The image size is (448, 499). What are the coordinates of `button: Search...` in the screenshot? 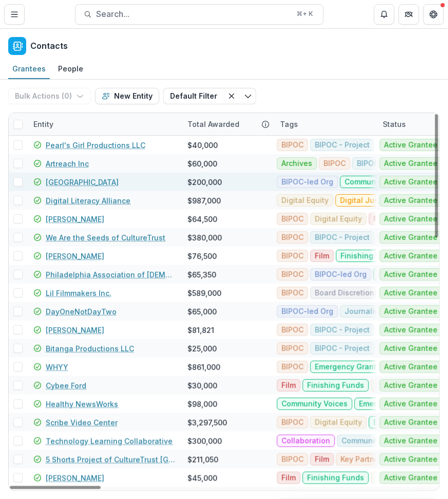 It's located at (200, 14).